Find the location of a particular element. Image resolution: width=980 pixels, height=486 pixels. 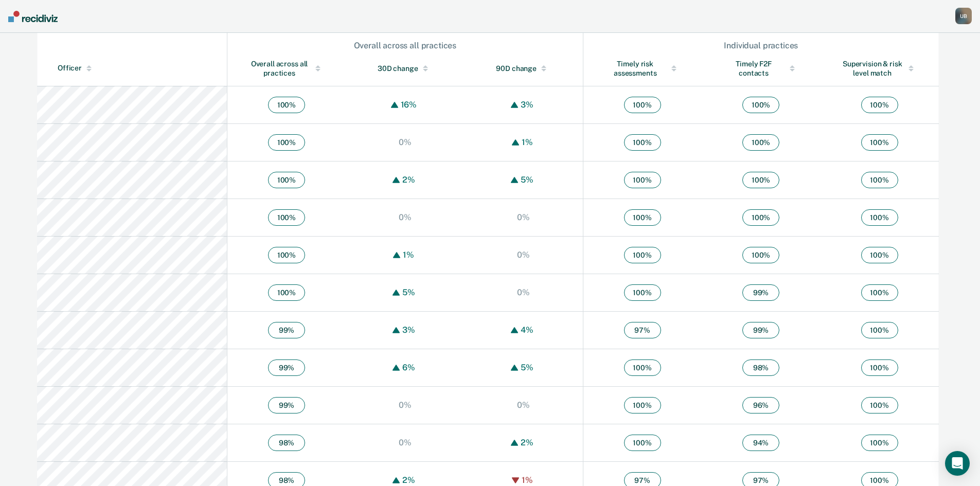

span: 94 % is located at coordinates (761, 443).